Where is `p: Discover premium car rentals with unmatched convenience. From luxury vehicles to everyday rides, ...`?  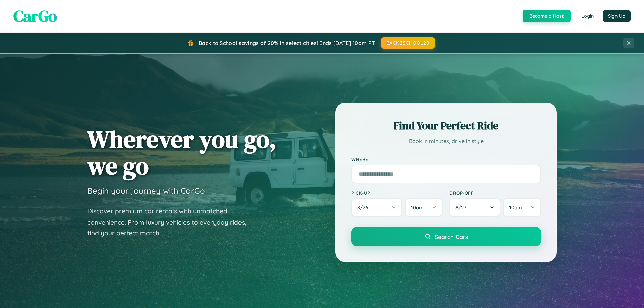 p: Discover premium car rentals with unmatched convenience. From luxury vehicles to everyday rides, ... is located at coordinates (171, 222).